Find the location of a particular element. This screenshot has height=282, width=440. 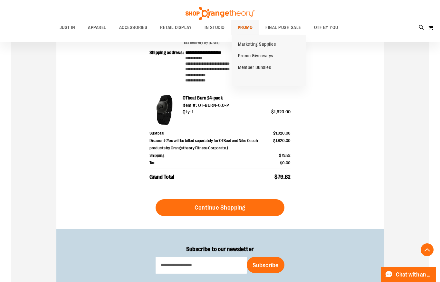

span: IN STUDIO is located at coordinates (215, 27).